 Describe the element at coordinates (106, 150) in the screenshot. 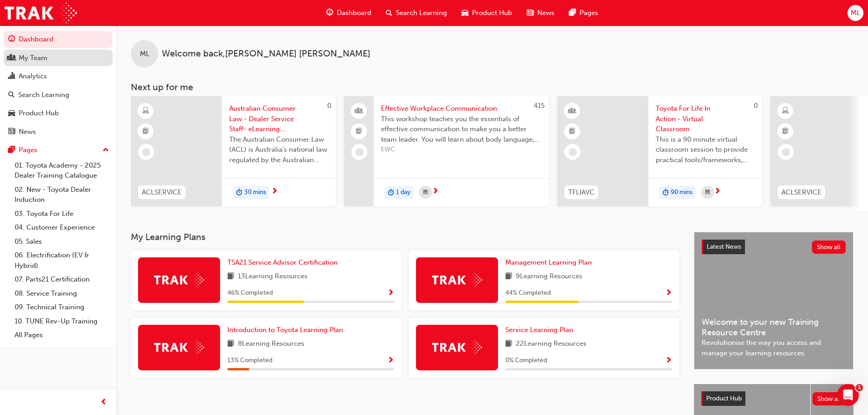

I see `span: up-icon` at that location.